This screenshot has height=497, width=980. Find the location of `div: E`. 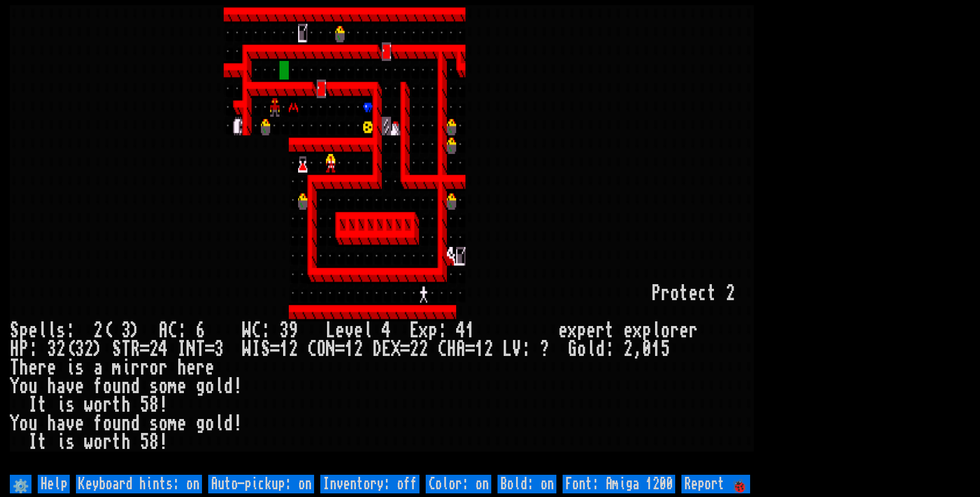

div: E is located at coordinates (386, 349).